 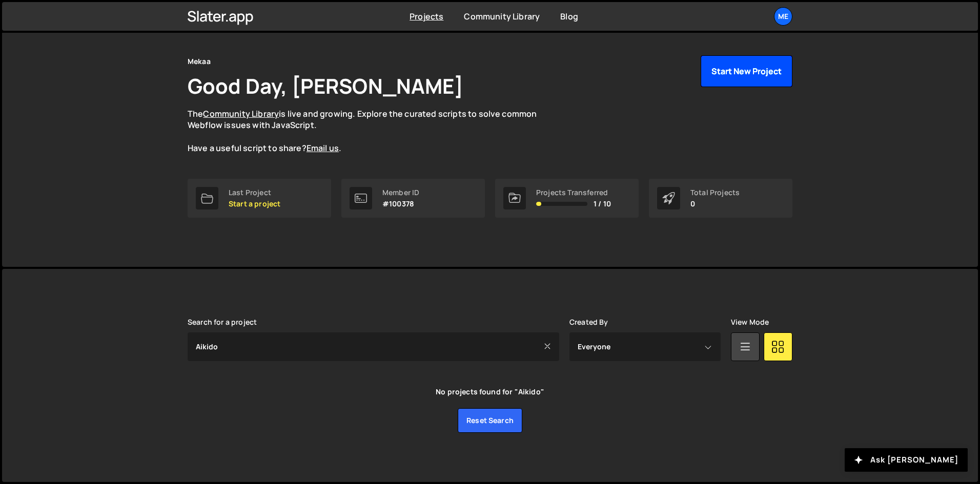 What do you see at coordinates (490, 420) in the screenshot?
I see `a: Reset search` at bounding box center [490, 420].